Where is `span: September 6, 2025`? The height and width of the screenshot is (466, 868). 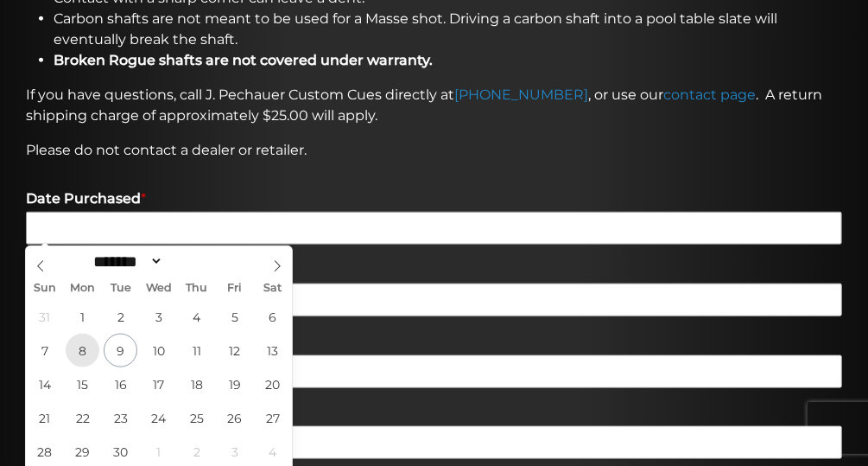
span: September 6, 2025 is located at coordinates (272, 316).